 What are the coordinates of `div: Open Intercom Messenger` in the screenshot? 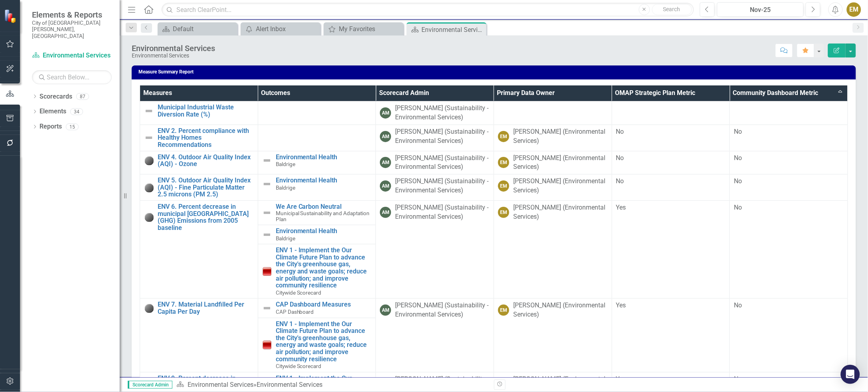 It's located at (851, 375).